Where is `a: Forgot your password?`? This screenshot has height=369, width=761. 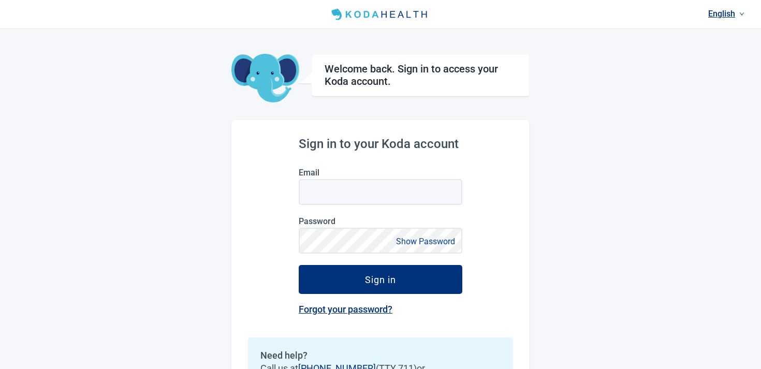
a: Forgot your password? is located at coordinates (345, 309).